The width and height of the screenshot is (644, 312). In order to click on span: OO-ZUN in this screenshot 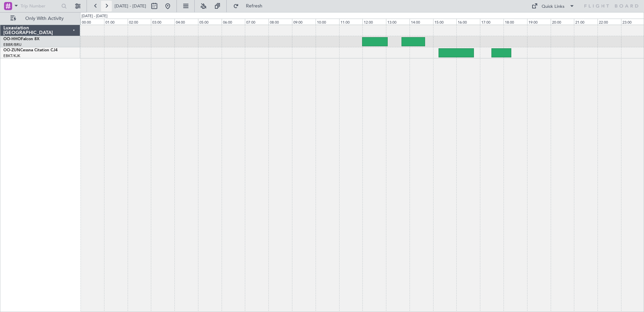, I will do `click(12, 50)`.